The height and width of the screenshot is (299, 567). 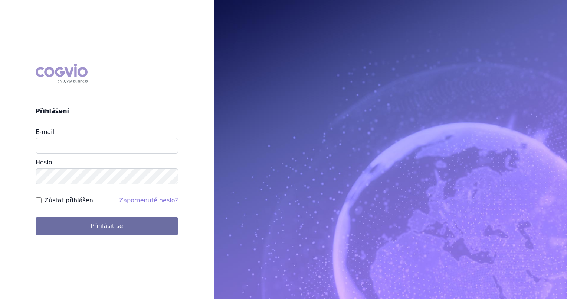 What do you see at coordinates (107, 111) in the screenshot?
I see `h2: Přihlášení` at bounding box center [107, 111].